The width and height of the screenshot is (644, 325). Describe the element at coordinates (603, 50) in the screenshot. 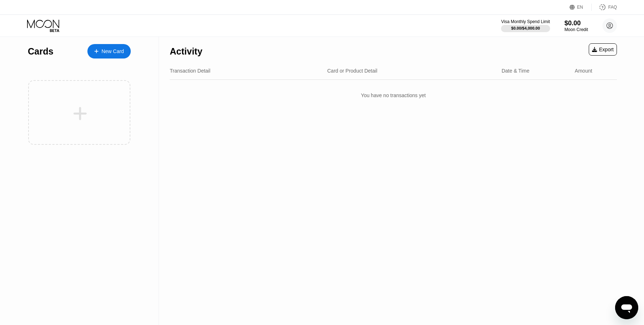

I see `div: Export` at that location.